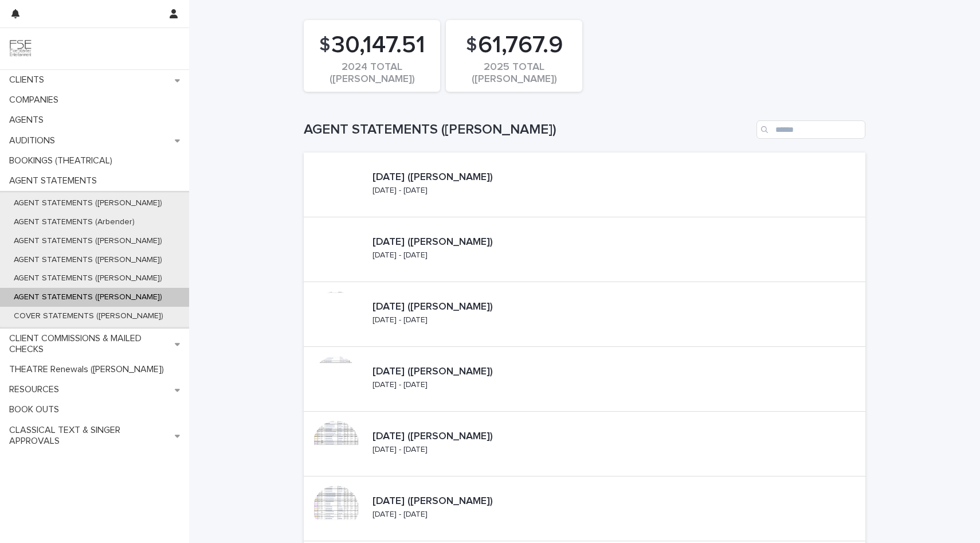 The height and width of the screenshot is (543, 980). What do you see at coordinates (36, 100) in the screenshot?
I see `p: COMPANIES` at bounding box center [36, 100].